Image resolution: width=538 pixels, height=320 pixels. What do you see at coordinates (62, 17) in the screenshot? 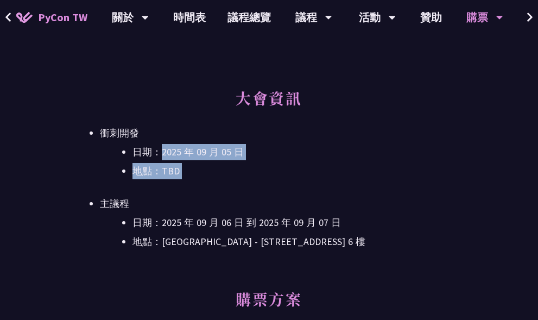
I see `span: PyCon TW` at bounding box center [62, 17].